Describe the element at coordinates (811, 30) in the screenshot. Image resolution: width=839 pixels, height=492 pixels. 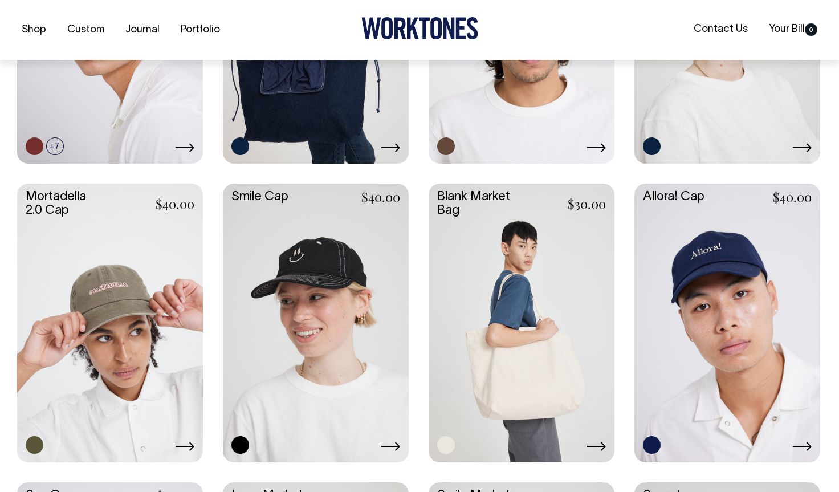
I see `span: 0` at that location.